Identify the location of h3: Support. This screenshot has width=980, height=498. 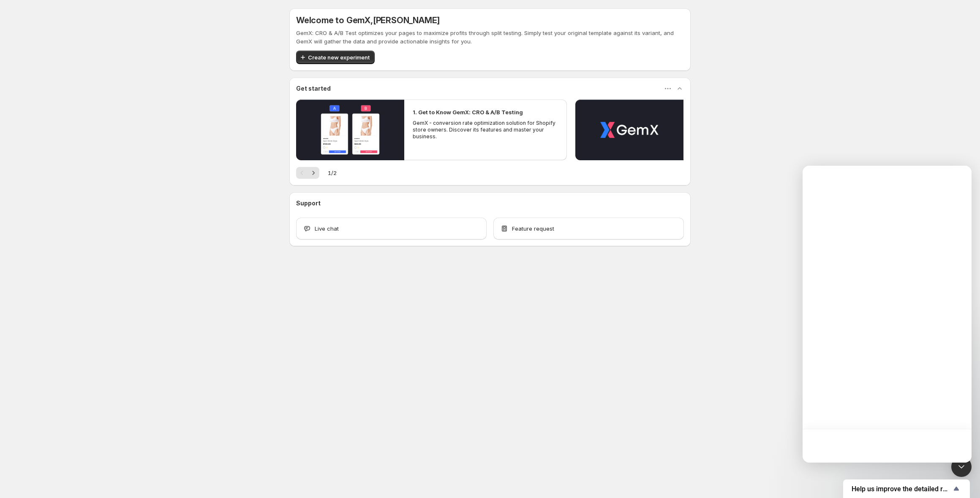
(308, 204).